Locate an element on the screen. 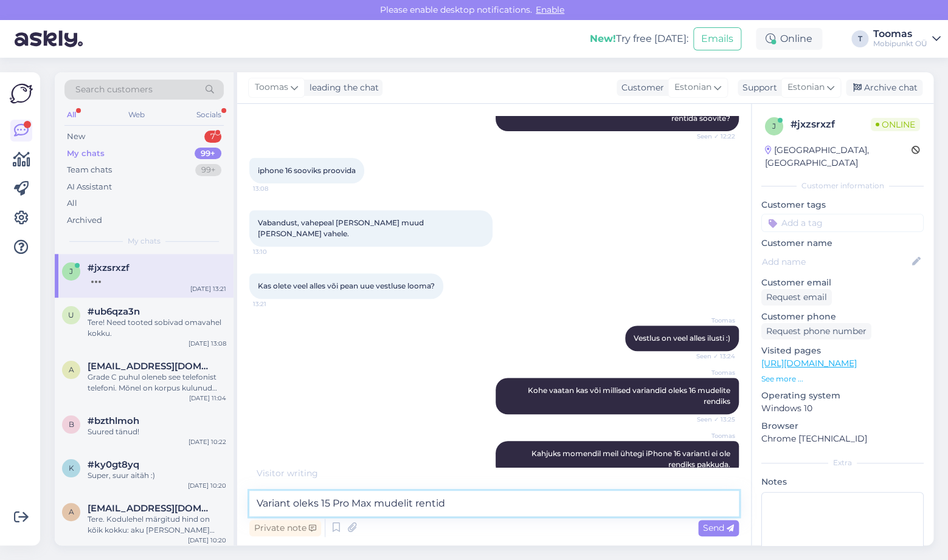 This screenshot has height=560, width=948. div: Grade C puhul oleneb see telefonist telefoni. Mõnel on korpus kulunud kuid ekraan väga heas seisu... is located at coordinates (157, 383).